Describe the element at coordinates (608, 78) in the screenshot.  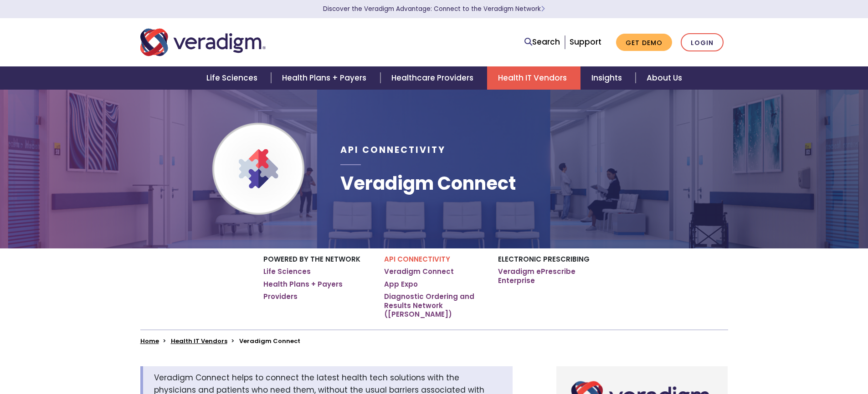
I see `a: Insights` at that location.